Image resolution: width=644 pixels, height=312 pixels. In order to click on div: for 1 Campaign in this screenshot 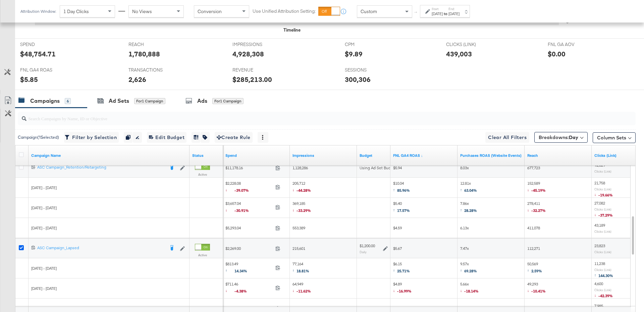, I will do `click(228, 101)`.